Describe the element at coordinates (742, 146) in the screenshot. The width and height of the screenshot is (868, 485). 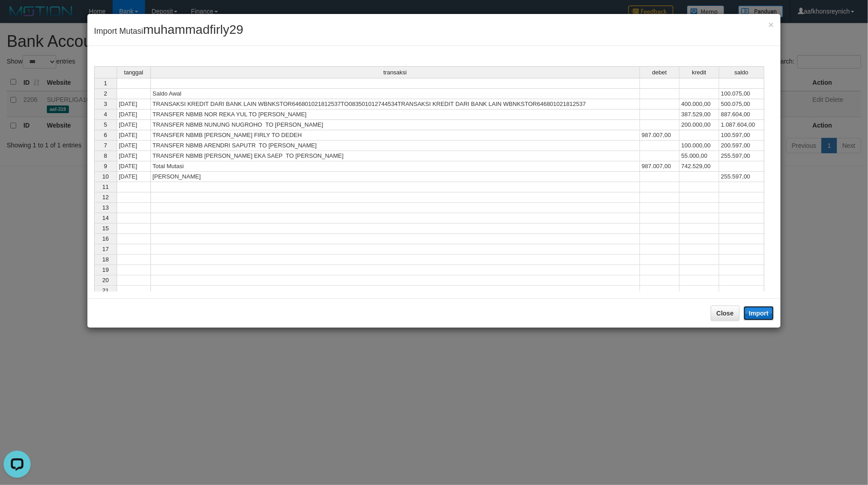
I see `td: 200.597,00` at that location.